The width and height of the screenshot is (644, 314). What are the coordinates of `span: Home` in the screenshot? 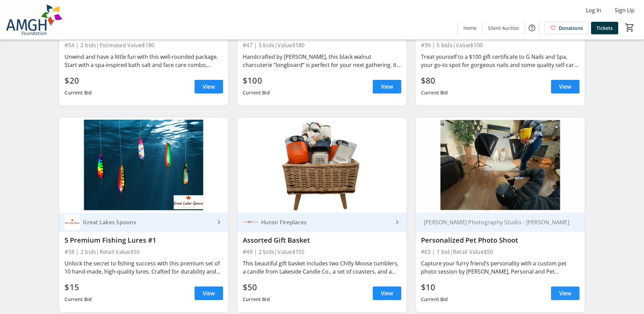 It's located at (470, 28).